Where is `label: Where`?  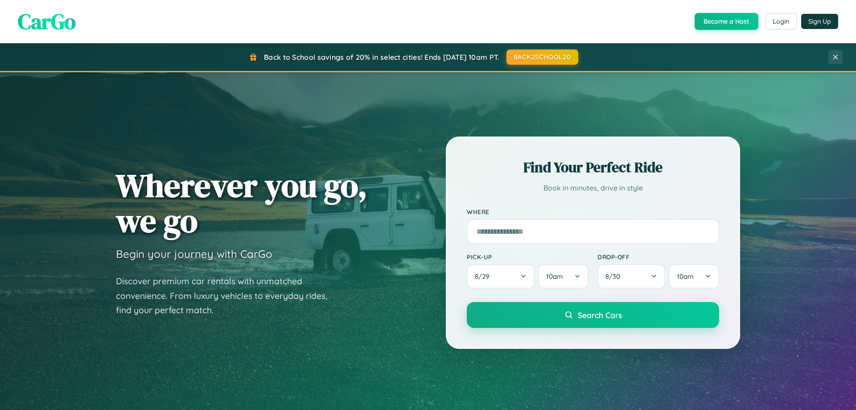
label: Where is located at coordinates (593, 211).